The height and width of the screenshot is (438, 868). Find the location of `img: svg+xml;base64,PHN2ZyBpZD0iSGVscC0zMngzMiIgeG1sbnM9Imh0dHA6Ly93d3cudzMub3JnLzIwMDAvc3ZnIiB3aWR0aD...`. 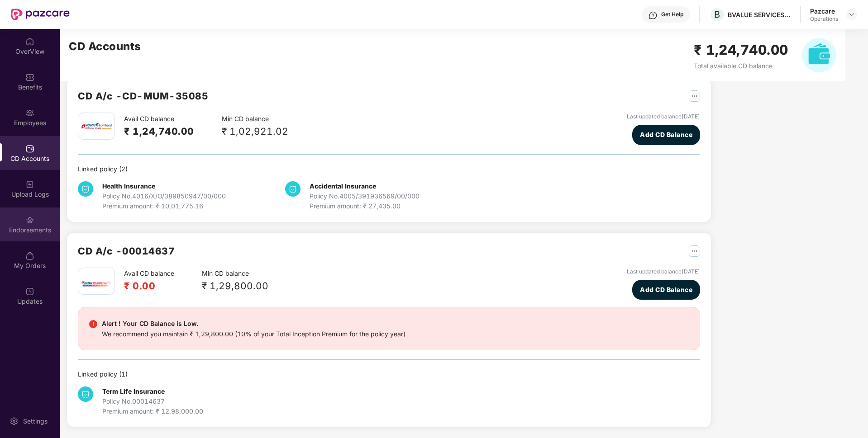

img: svg+xml;base64,PHN2ZyBpZD0iSGVscC0zMngzMiIgeG1sbnM9Imh0dHA6Ly93d3cudzMub3JnLzIwMDAvc3ZnIiB3aWR0aD... is located at coordinates (653, 15).